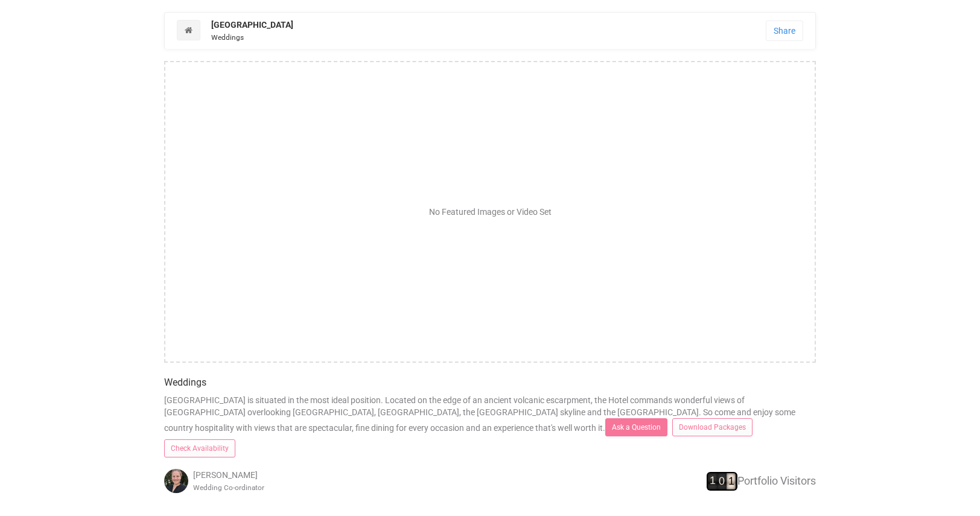 The width and height of the screenshot is (980, 516). Describe the element at coordinates (490, 212) in the screenshot. I see `div: No Featured Images or Video Set` at that location.